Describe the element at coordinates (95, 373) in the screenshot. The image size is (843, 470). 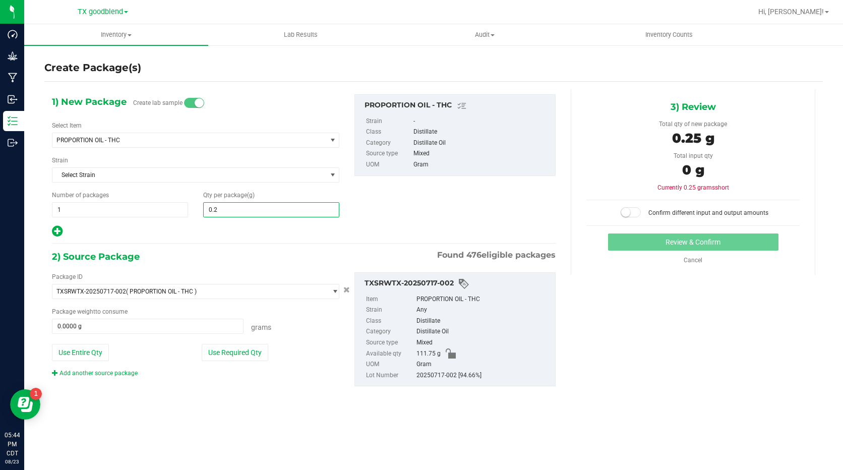
I see `a: Add another source package` at that location.